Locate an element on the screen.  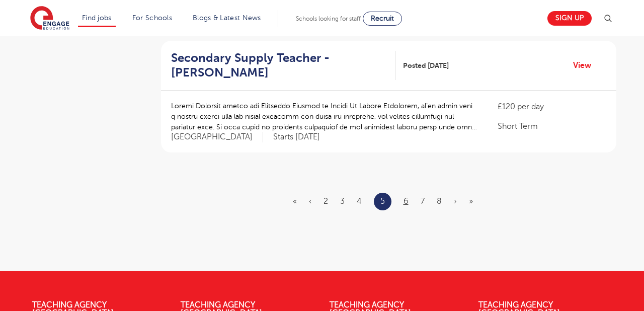
span: Recruit is located at coordinates (382, 18).